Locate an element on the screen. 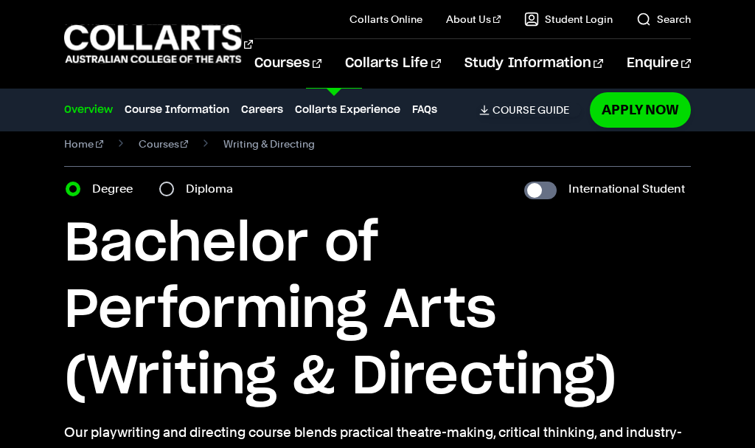 The width and height of the screenshot is (755, 448). a: Careers is located at coordinates (262, 110).